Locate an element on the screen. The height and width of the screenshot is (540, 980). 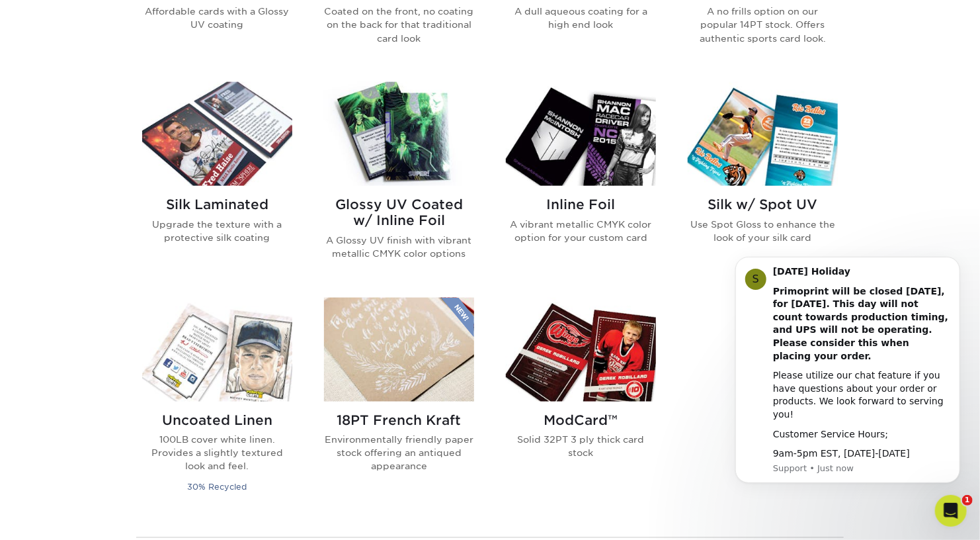
img: New Product is located at coordinates (458, 318).